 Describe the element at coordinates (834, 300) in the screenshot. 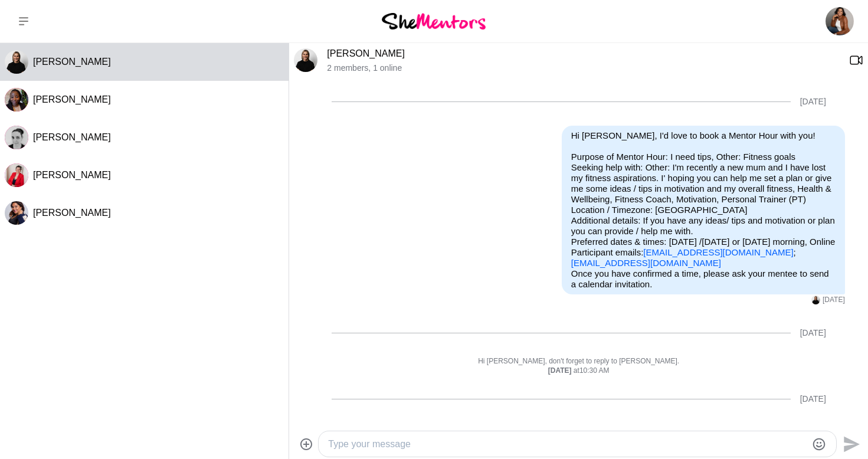

I see `time: 2025-08-13T11:28:40.017Z` at that location.